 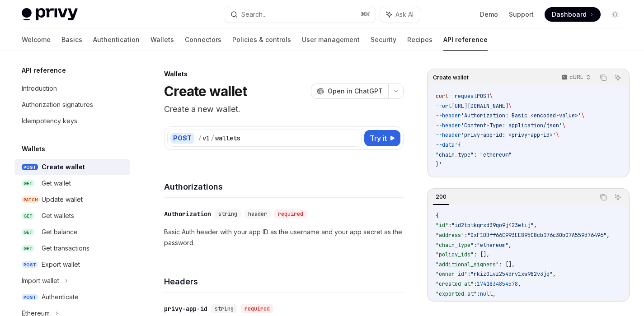 What do you see at coordinates (365, 14) in the screenshot?
I see `span: ⌘ K` at bounding box center [365, 14].